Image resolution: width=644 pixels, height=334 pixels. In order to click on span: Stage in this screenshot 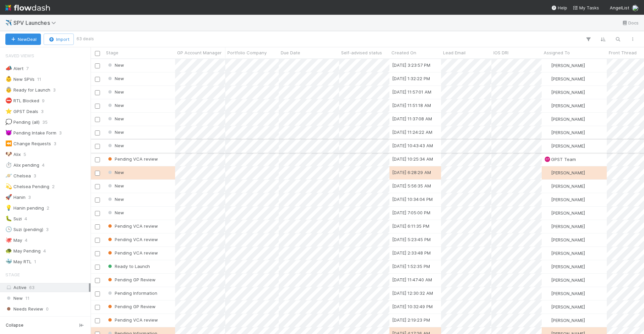, I will do `click(12, 275)`.